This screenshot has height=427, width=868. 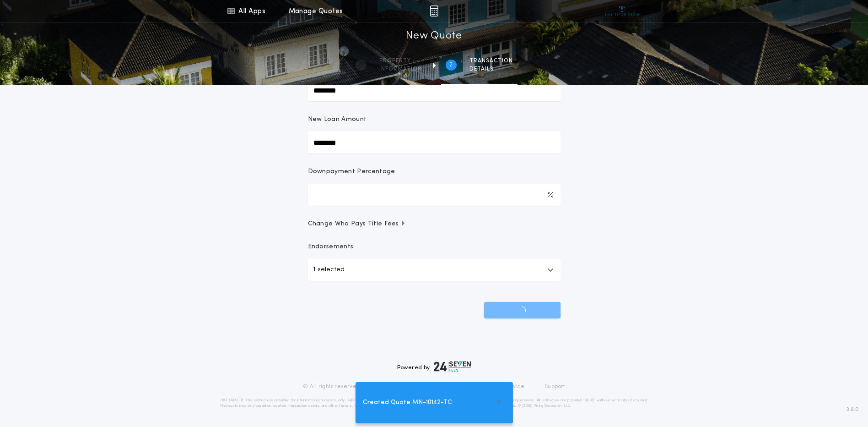 I want to click on input: Downpayment Percentage, so click(x=434, y=194).